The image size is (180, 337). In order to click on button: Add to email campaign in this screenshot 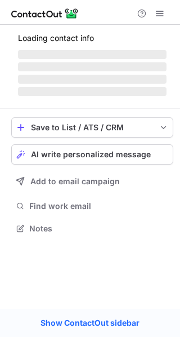, I will do `click(92, 182)`.